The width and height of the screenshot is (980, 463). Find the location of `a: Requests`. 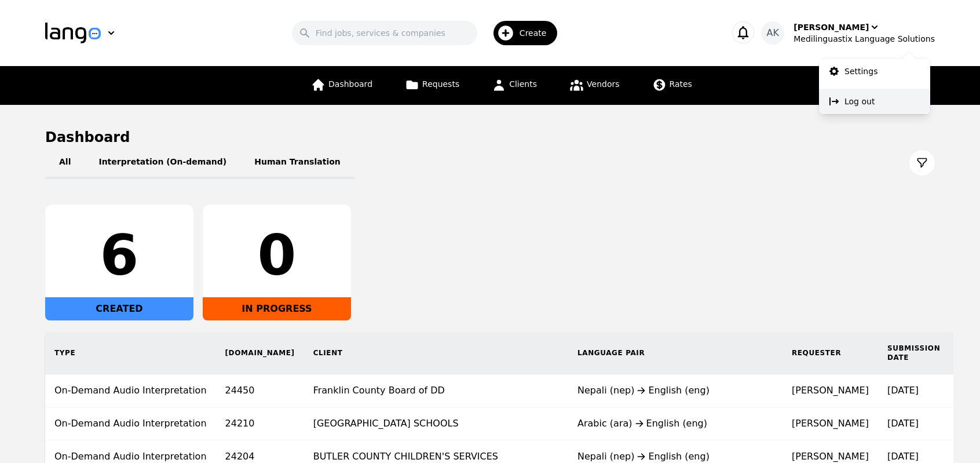

a: Requests is located at coordinates (432, 85).